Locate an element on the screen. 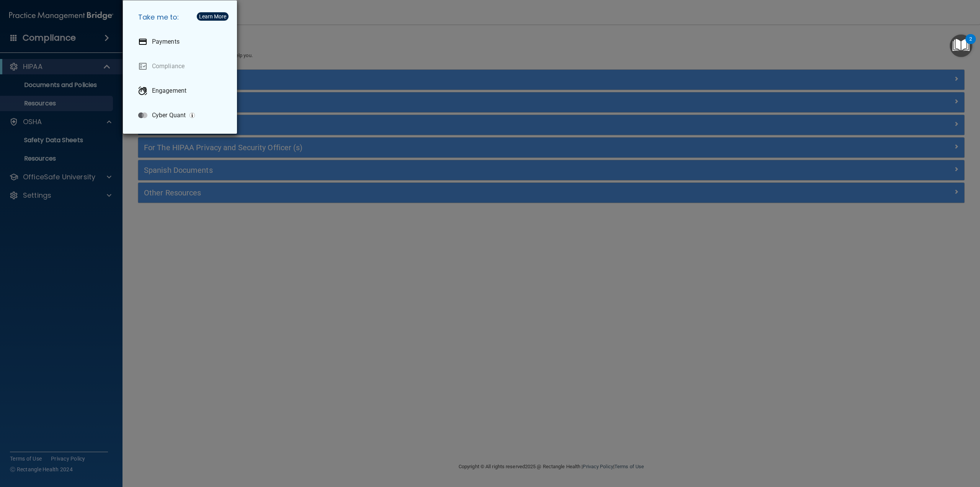  button: Open Resource Center, 2 new notifications is located at coordinates (961, 46).